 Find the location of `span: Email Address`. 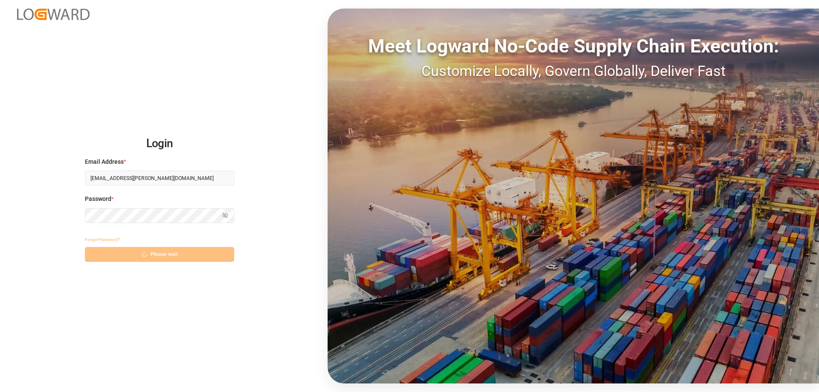

span: Email Address is located at coordinates (104, 162).